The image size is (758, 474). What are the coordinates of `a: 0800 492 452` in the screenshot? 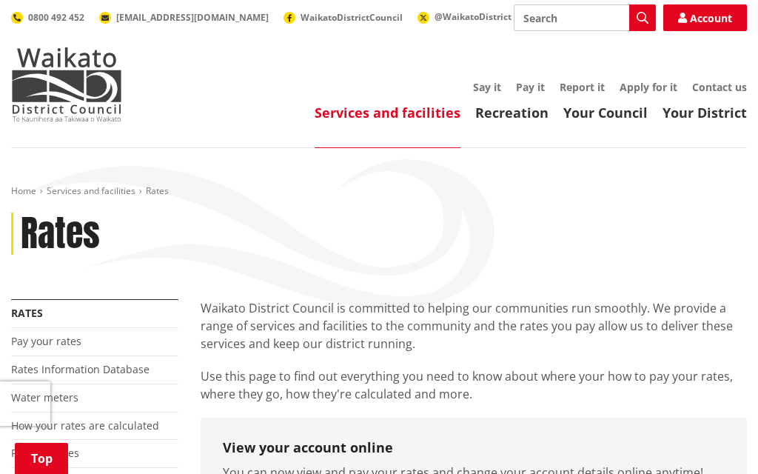 It's located at (47, 17).